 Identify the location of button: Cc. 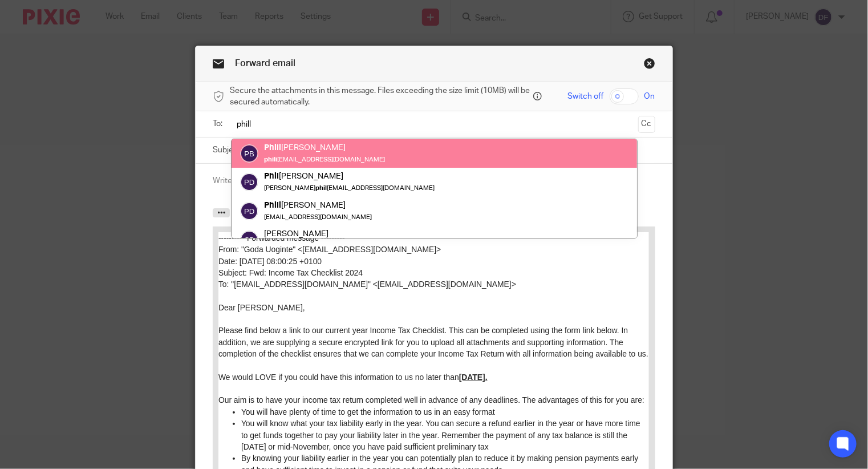
(646, 124).